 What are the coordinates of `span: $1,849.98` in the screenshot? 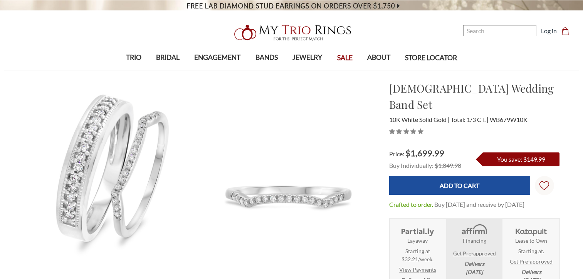 It's located at (448, 165).